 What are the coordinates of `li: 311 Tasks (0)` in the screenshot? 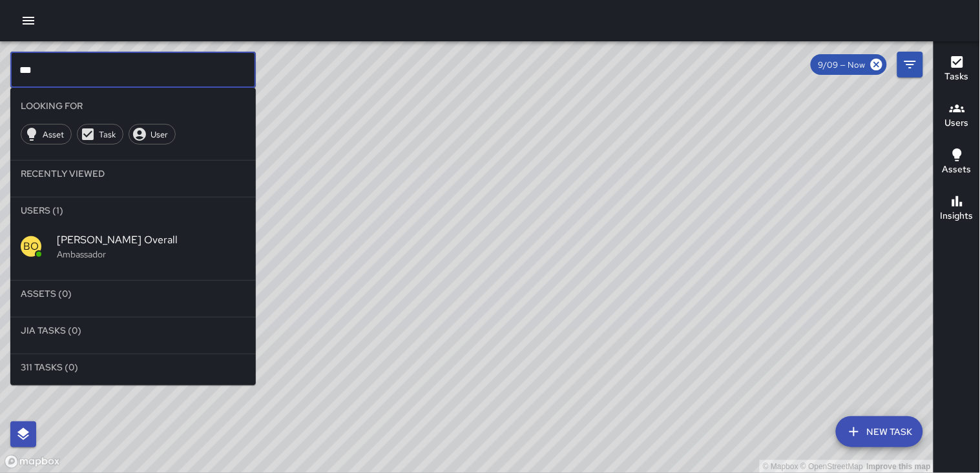 It's located at (133, 368).